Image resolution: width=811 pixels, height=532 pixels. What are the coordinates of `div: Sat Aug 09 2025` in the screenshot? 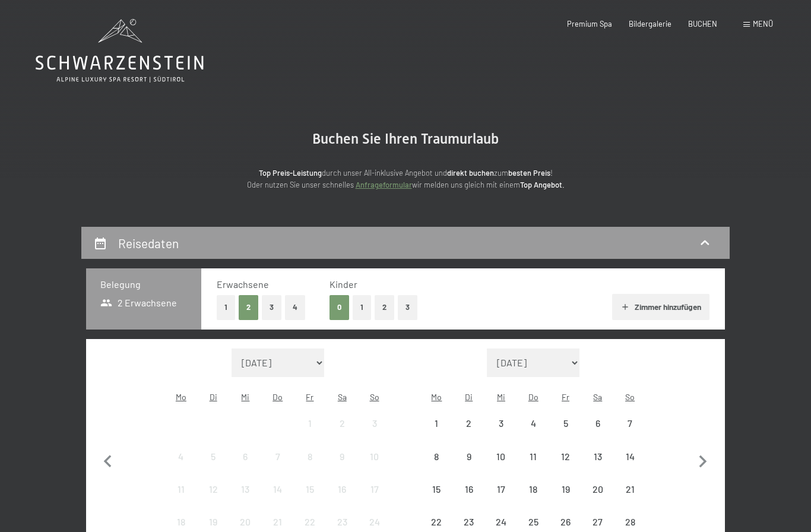 It's located at (342, 456).